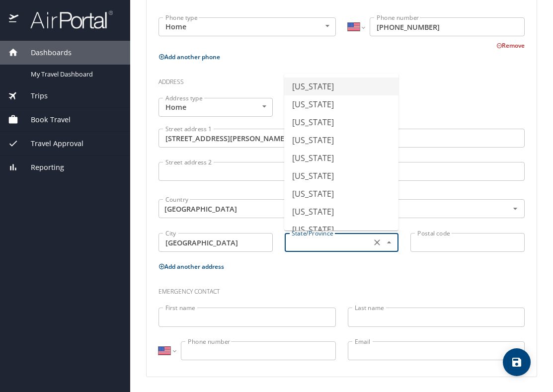 The image size is (553, 392). I want to click on button: Close, so click(389, 242).